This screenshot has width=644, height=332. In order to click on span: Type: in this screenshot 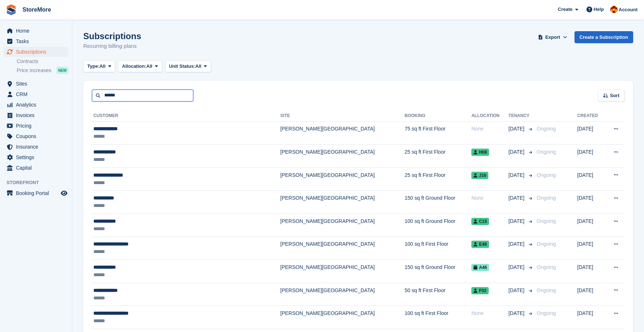, I will do `click(93, 66)`.